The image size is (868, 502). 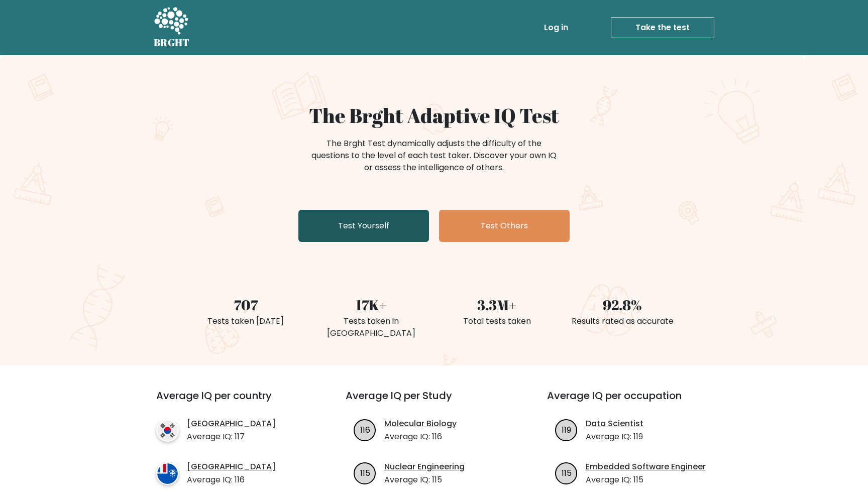 I want to click on a: Nuclear Engineering, so click(x=424, y=467).